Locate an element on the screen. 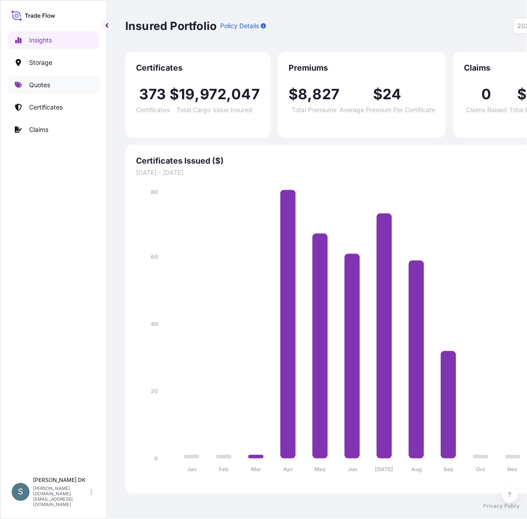 This screenshot has width=527, height=519. tspan: Jun is located at coordinates (352, 470).